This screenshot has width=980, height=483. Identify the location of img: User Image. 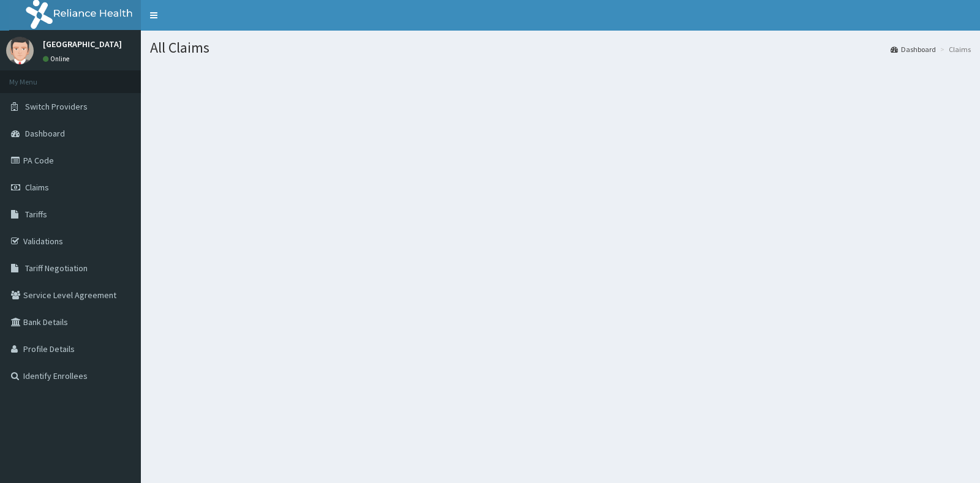
(20, 50).